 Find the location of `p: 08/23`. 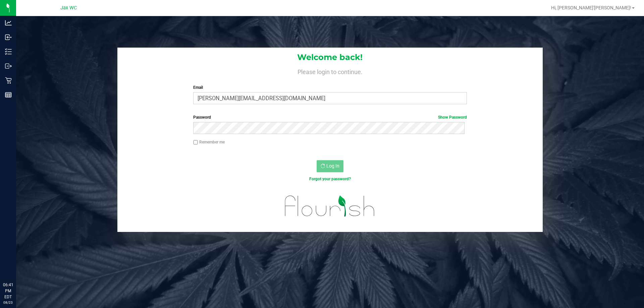

p: 08/23 is located at coordinates (8, 302).